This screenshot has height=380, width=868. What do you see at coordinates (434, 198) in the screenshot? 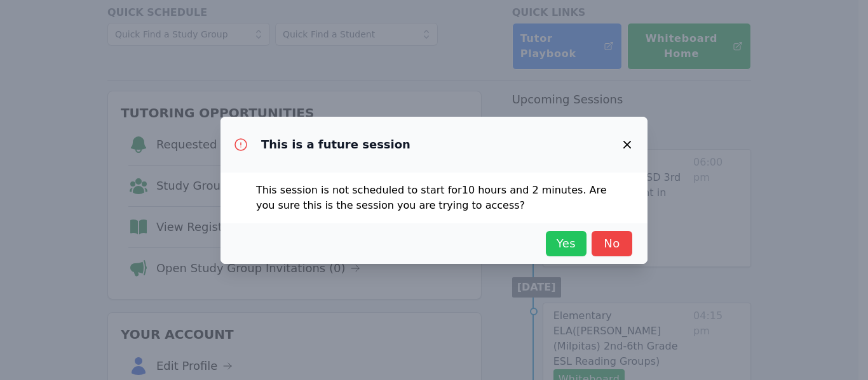
I see `p: This session is not scheduled to start for 10 hours and 2 minutes . Are you sure this is the sess...` at bounding box center [434, 198].